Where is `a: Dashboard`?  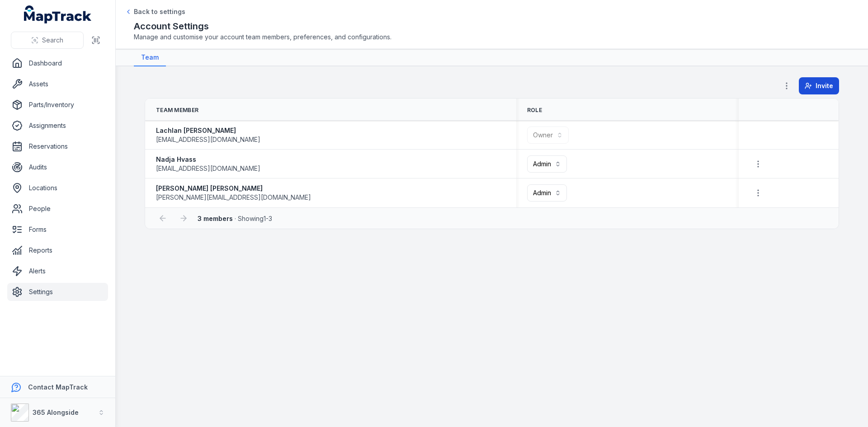 a: Dashboard is located at coordinates (57, 63).